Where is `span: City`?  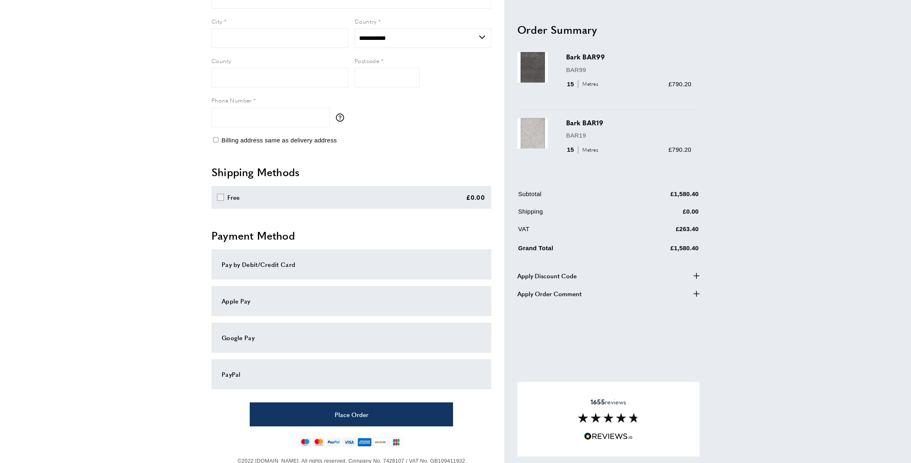
span: City is located at coordinates (217, 21).